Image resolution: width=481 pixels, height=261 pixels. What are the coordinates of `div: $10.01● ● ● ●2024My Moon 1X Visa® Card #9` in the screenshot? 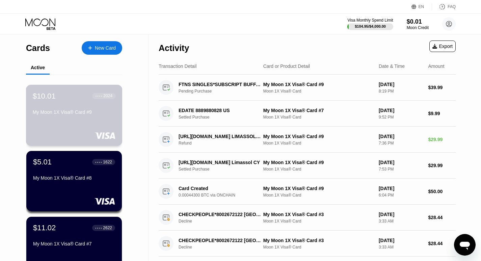 It's located at (74, 115).